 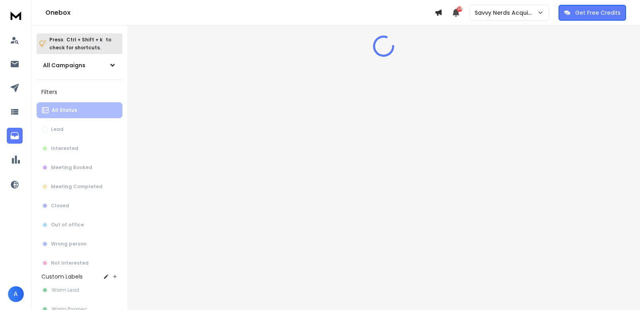 I want to click on p: Get Free Credits, so click(x=598, y=13).